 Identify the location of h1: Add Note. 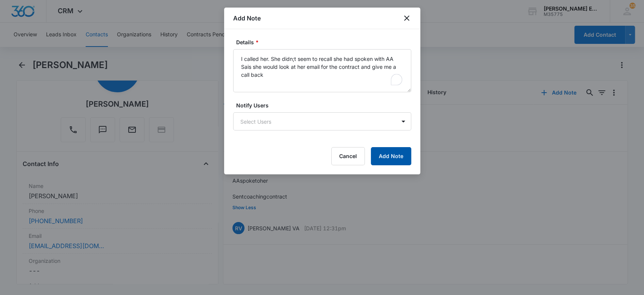
(247, 18).